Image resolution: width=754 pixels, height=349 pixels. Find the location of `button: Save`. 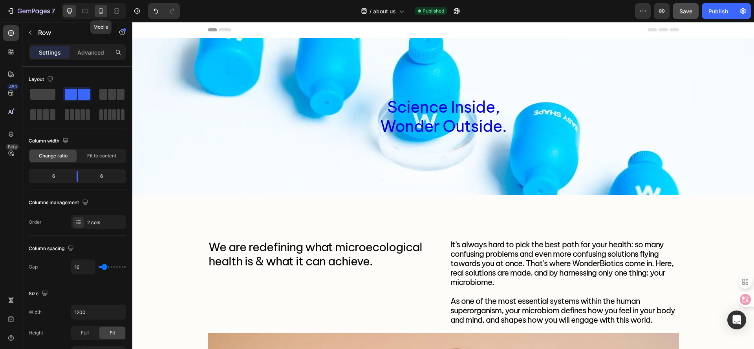

button: Save is located at coordinates (685, 11).